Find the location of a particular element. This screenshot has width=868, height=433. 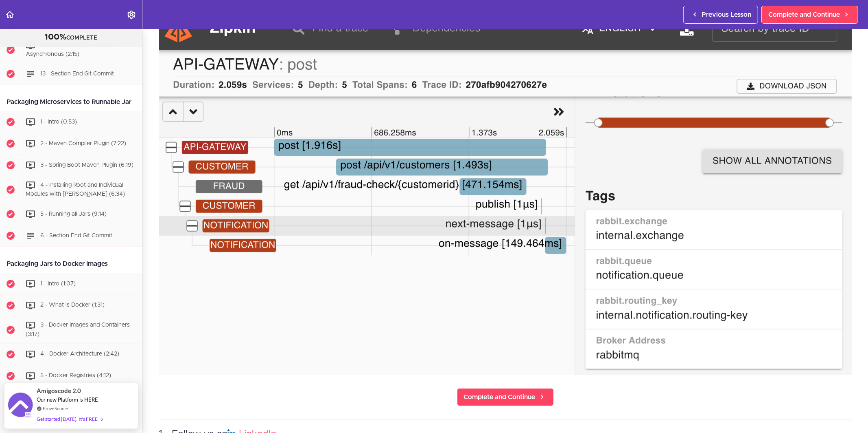

span: 3 - Spring Boot Maven Plugin (6:19) is located at coordinates (87, 165).